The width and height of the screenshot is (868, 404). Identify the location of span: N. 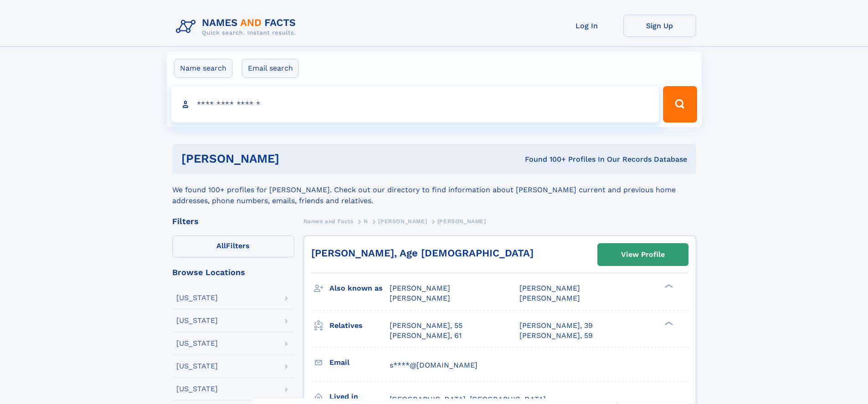
(366, 221).